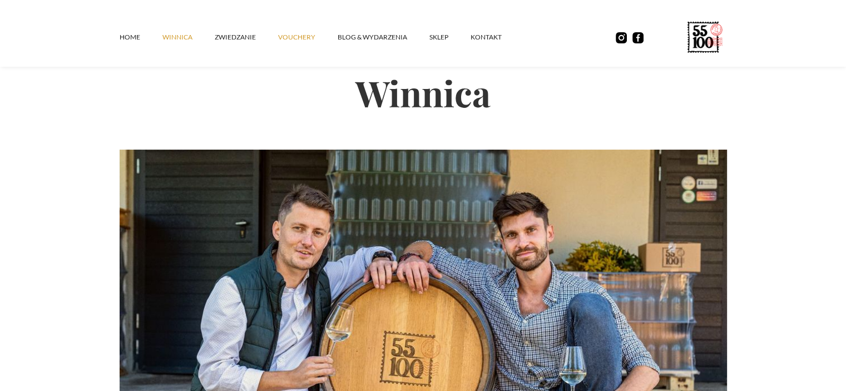 The height and width of the screenshot is (391, 846). What do you see at coordinates (189, 37) in the screenshot?
I see `a: winnica` at bounding box center [189, 37].